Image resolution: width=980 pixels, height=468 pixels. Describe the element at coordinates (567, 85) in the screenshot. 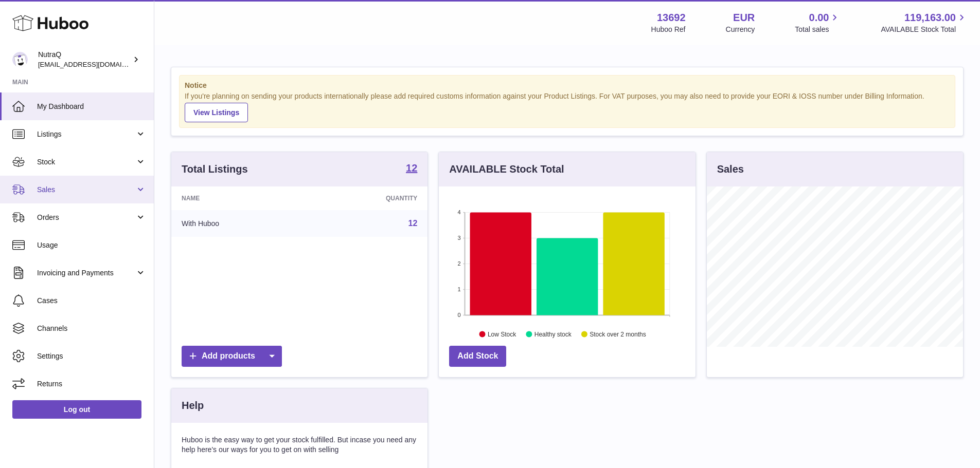

I see `strong: Notice` at that location.